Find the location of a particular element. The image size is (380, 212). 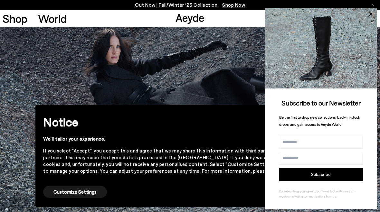

a: Aeyde is located at coordinates (190, 17).